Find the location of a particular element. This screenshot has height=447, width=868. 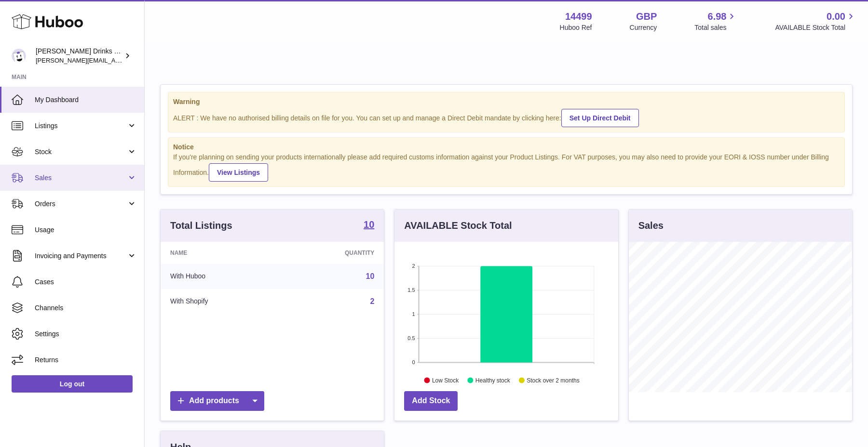

td: With Shopify is located at coordinates (221, 302).